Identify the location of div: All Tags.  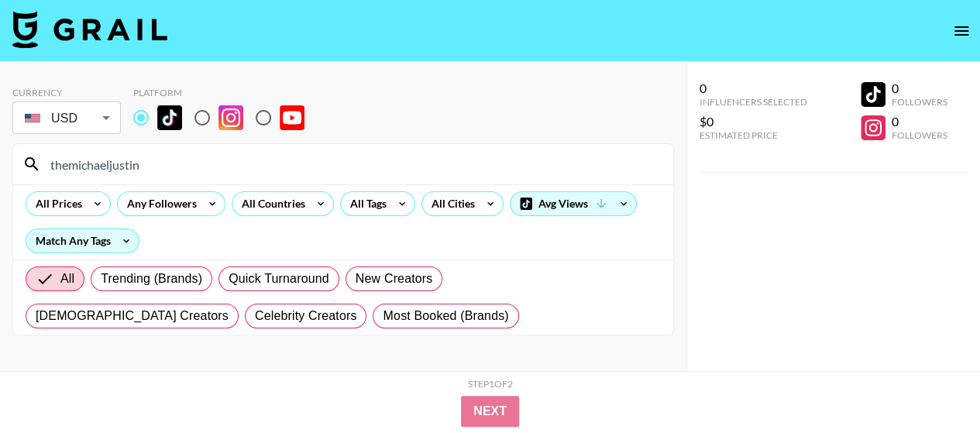
(365, 204).